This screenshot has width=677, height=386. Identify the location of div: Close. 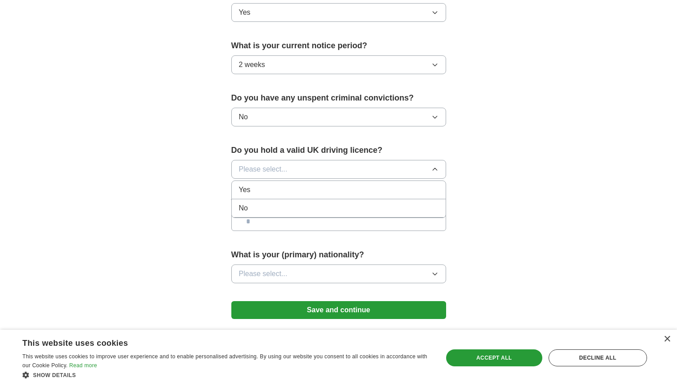
(666, 339).